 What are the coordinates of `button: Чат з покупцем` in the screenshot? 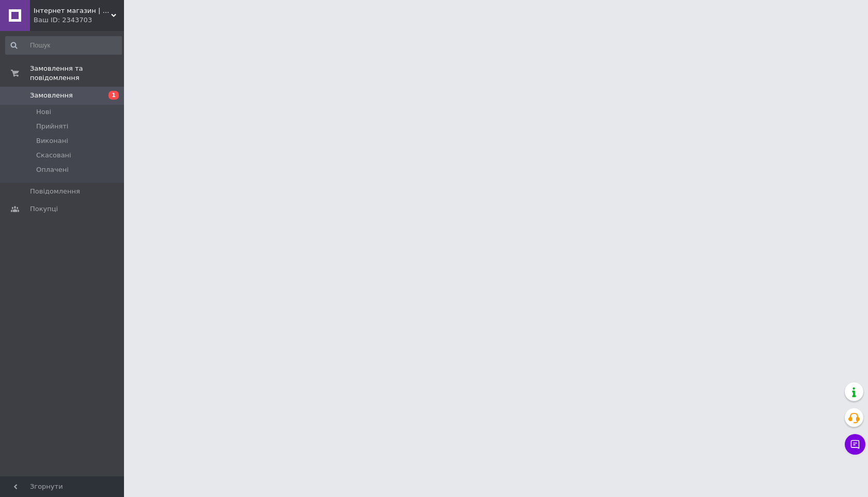 It's located at (855, 445).